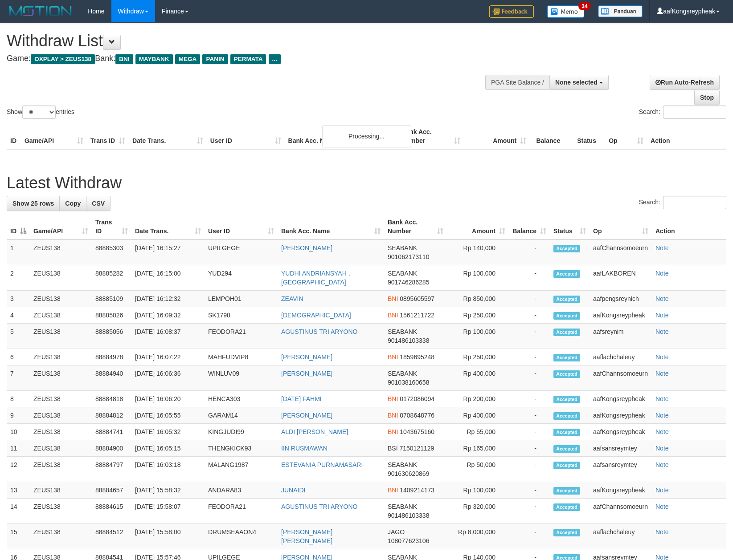 The width and height of the screenshot is (733, 560). I want to click on td: Rp 8,000,000, so click(477, 536).